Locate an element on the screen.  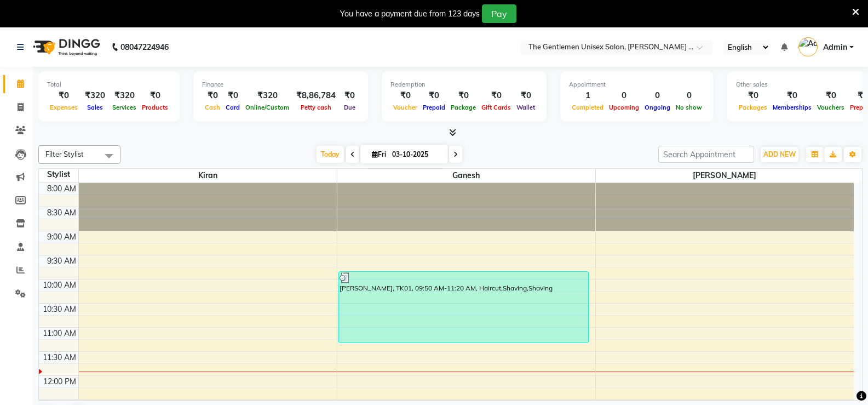
span: Packages is located at coordinates (753, 107).